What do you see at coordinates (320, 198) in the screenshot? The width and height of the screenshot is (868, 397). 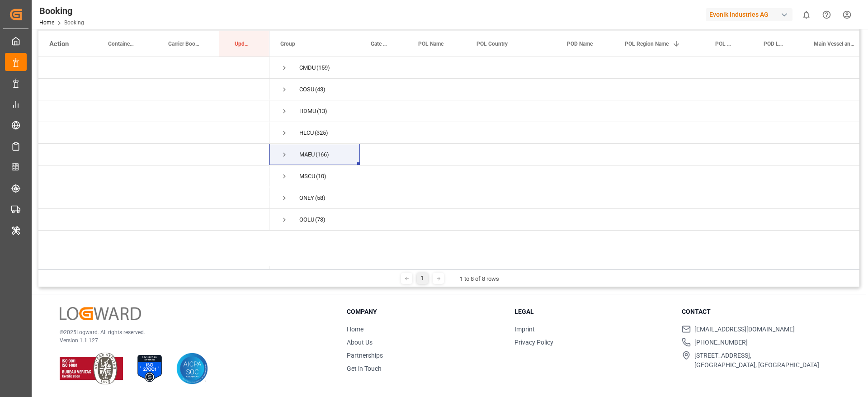 I see `span: (58)` at bounding box center [320, 198].